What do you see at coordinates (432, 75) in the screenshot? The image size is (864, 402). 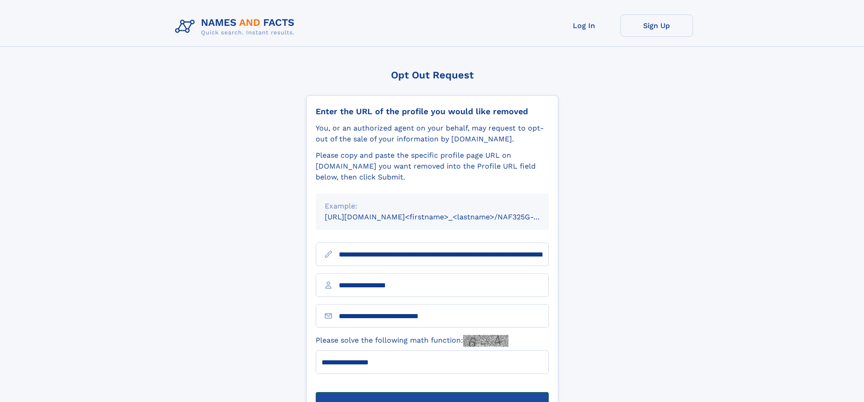 I see `div: Opt Out Request` at bounding box center [432, 75].